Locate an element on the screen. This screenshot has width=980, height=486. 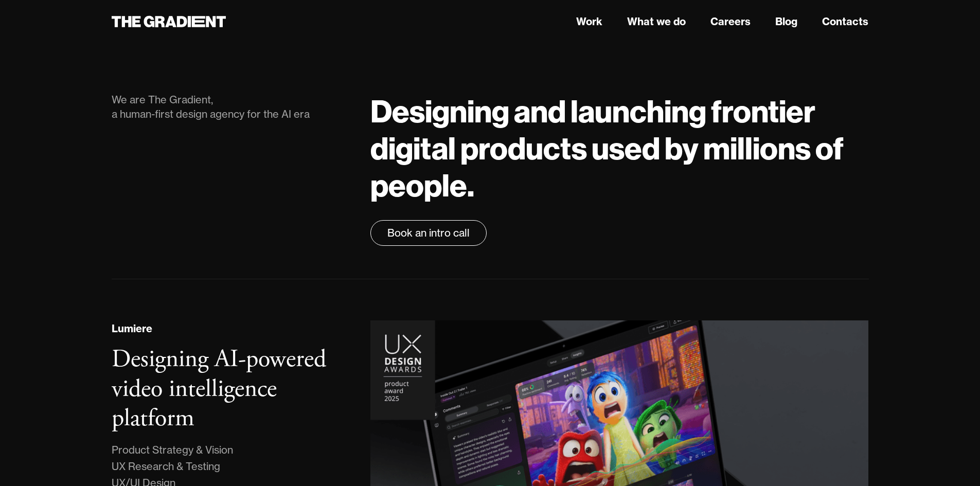
a: Blog is located at coordinates (787, 22).